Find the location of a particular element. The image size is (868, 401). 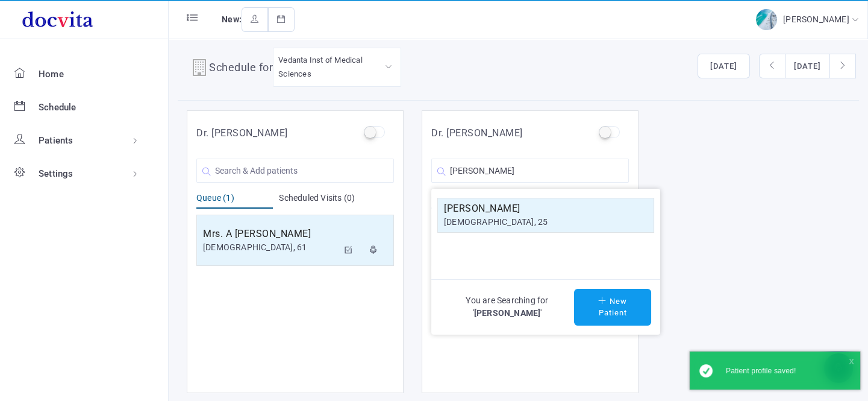

div: Vedanta Inst of Medical Sciences is located at coordinates (336, 67).